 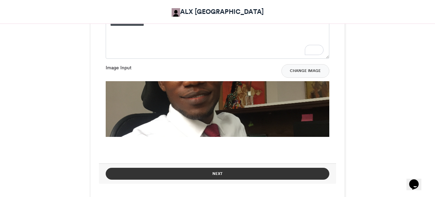 What do you see at coordinates (217, 174) in the screenshot?
I see `button: Next` at bounding box center [217, 174].